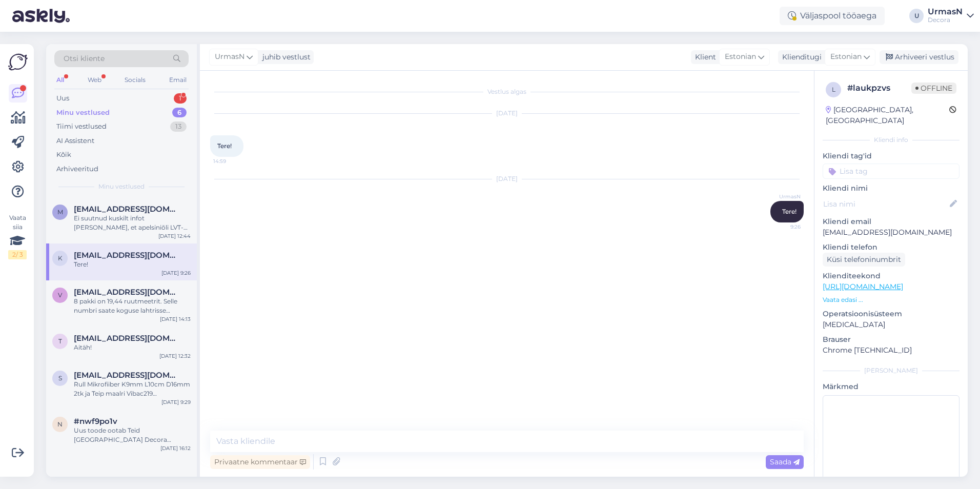 The width and height of the screenshot is (980, 489). What do you see at coordinates (18, 62) in the screenshot?
I see `img: Askly Logo` at bounding box center [18, 62].